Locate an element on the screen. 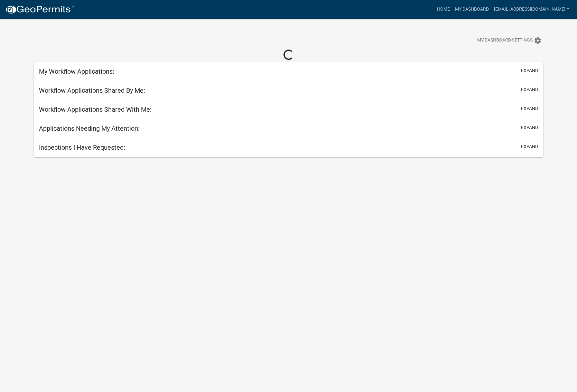  h5: Workflow Applications Shared By Me: is located at coordinates (92, 90).